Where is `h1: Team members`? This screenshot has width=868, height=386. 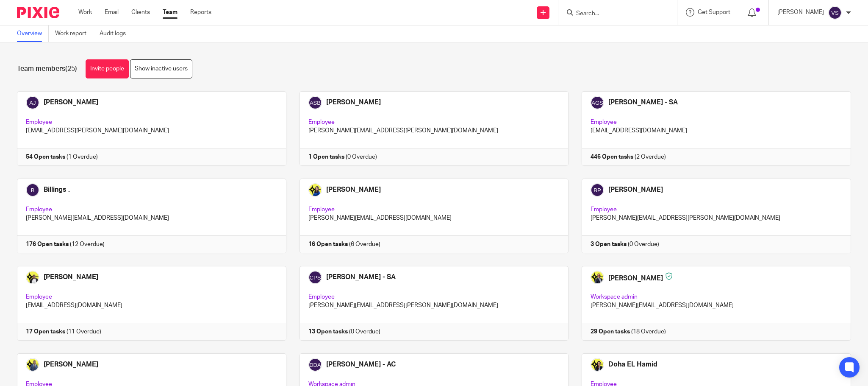
h1: Team members is located at coordinates (47, 68).